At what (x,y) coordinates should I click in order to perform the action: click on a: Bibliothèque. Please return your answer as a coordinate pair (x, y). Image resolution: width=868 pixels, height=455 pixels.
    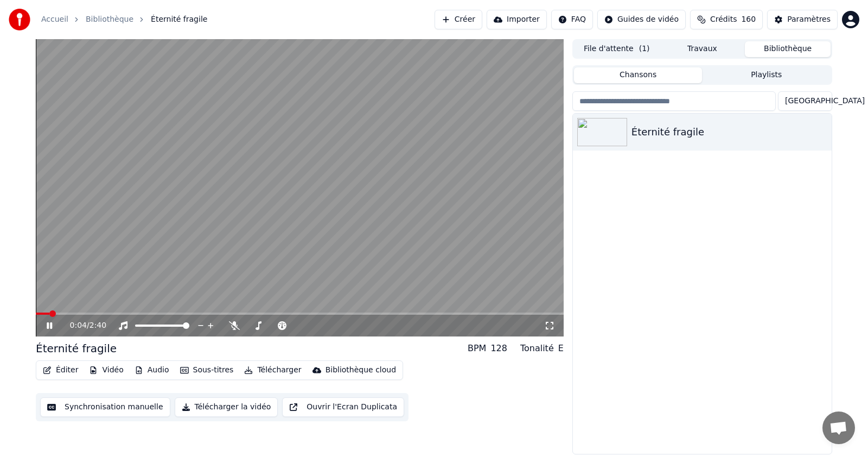
    Looking at the image, I should click on (110, 19).